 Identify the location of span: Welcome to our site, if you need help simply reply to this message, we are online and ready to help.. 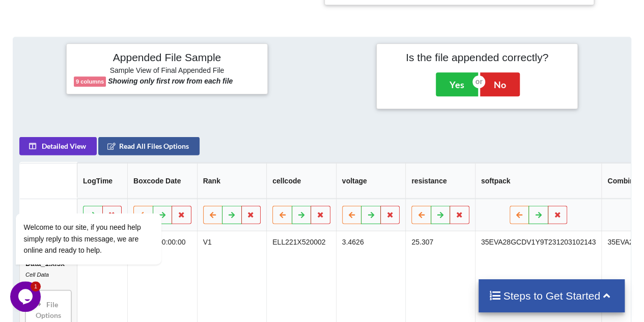
(72, 117).